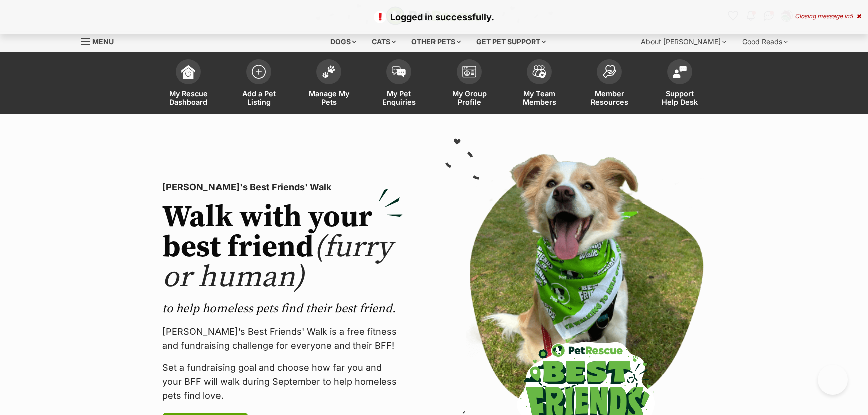 Image resolution: width=868 pixels, height=415 pixels. I want to click on a: My Group Profile, so click(469, 84).